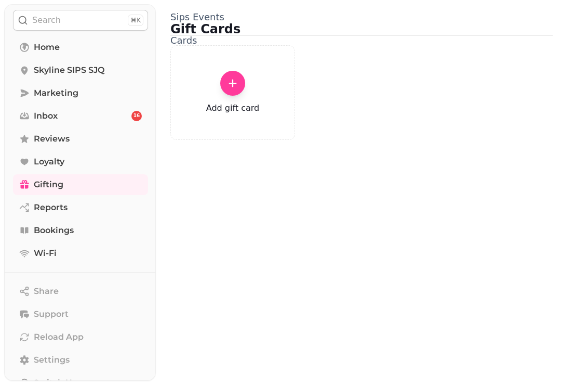 The width and height of the screenshot is (561, 385). What do you see at coordinates (81, 230) in the screenshot?
I see `a: Bookings` at bounding box center [81, 230].